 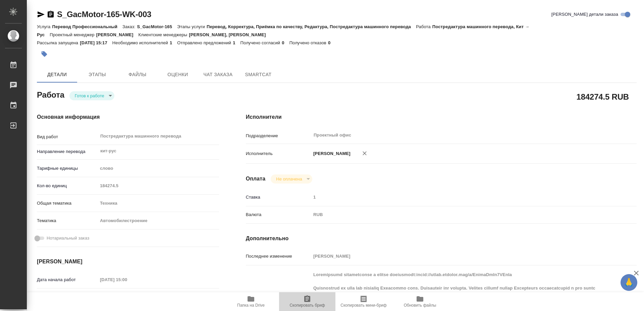 What do you see at coordinates (278, 215) in the screenshot?
I see `p: Валюта` at bounding box center [278, 215].